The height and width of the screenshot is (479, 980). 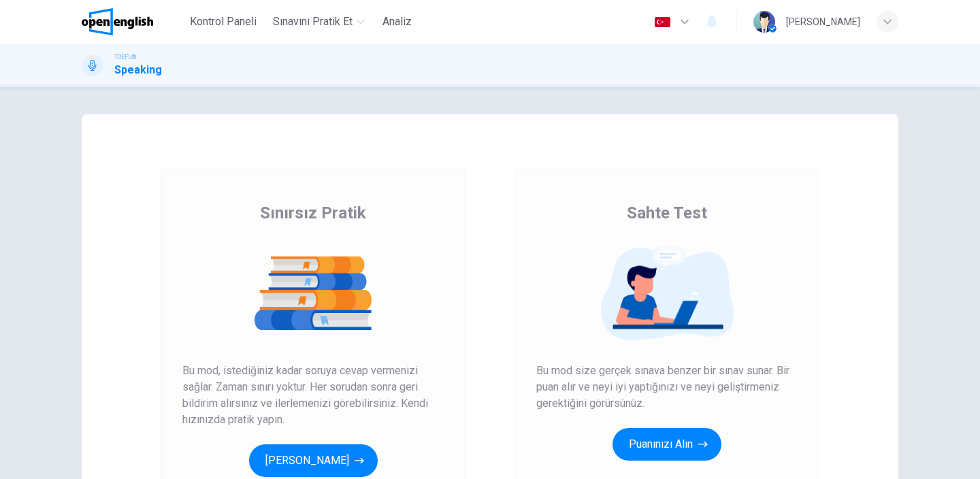 I want to click on img: OpenEnglish logo, so click(x=117, y=22).